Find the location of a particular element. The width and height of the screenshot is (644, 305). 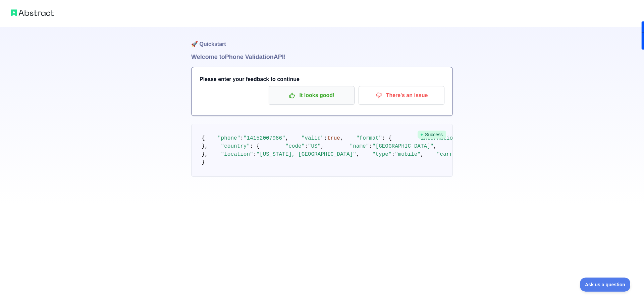

span: "valid" is located at coordinates (312, 139).